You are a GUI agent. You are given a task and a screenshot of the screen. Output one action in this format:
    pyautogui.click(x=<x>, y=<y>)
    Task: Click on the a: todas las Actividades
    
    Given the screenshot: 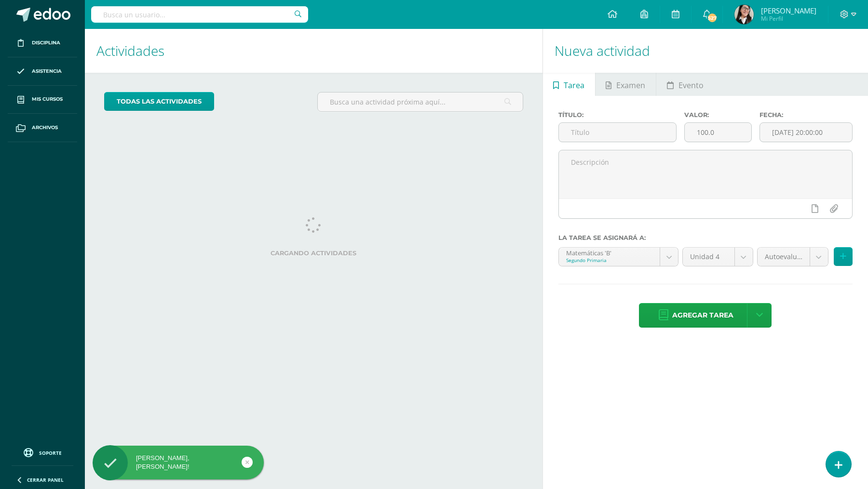 What is the action you would take?
    pyautogui.click(x=159, y=101)
    